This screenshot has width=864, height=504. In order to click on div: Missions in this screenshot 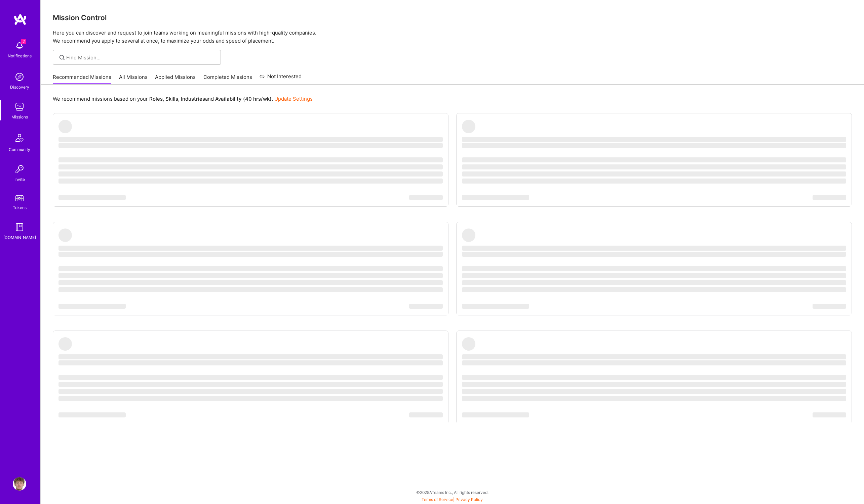, I will do `click(20, 117)`.